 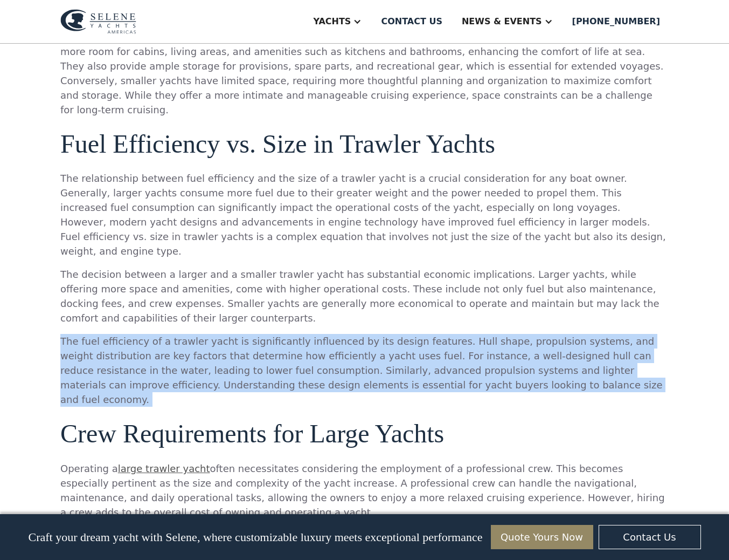 What do you see at coordinates (164, 468) in the screenshot?
I see `a: large trawler yacht` at bounding box center [164, 468].